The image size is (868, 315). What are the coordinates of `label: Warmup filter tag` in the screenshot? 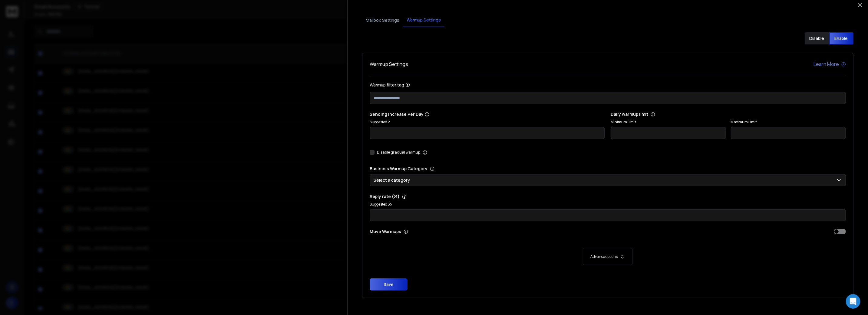 It's located at (608, 85).